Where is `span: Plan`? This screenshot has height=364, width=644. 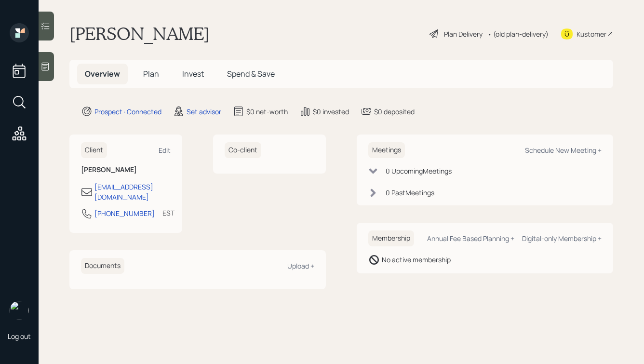
span: Plan is located at coordinates (151, 74).